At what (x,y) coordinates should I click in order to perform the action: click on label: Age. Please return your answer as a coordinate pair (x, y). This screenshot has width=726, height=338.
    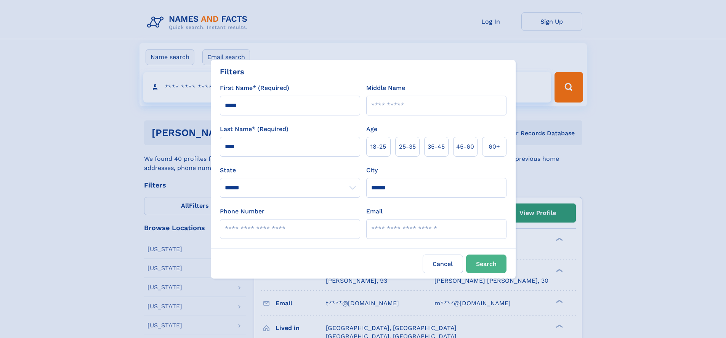
    Looking at the image, I should click on (372, 129).